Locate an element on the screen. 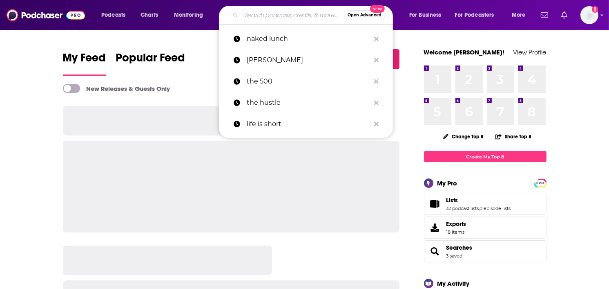  button: Change Top 8 is located at coordinates (464, 136).